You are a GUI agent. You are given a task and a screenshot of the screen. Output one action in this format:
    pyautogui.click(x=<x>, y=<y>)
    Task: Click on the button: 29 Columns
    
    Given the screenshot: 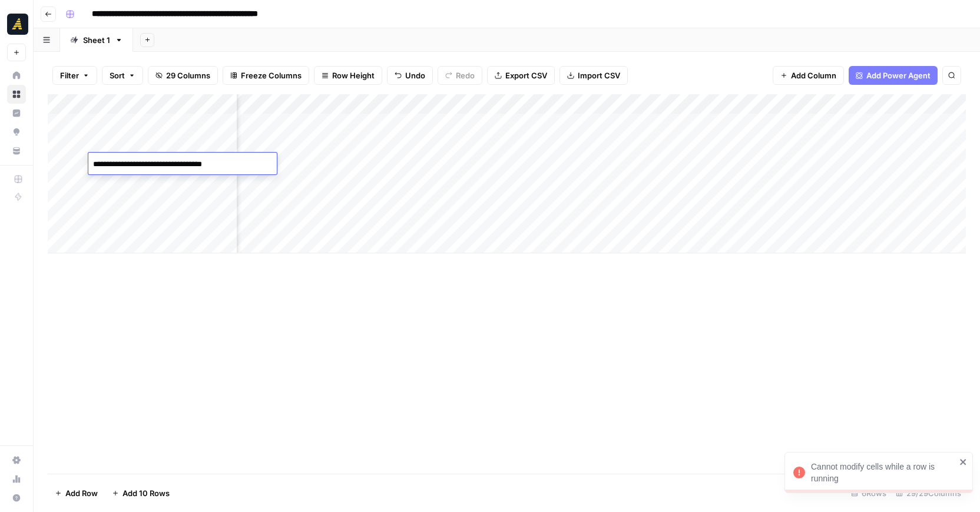 What is the action you would take?
    pyautogui.click(x=183, y=76)
    